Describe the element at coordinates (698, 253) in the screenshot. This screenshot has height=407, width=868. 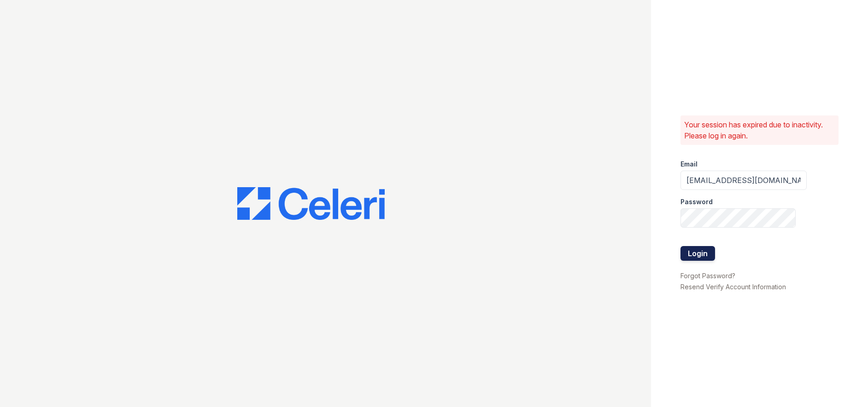
I see `button: Login` at that location.